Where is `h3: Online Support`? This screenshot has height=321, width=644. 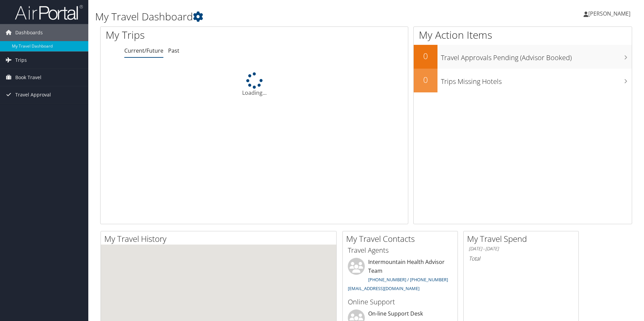
h3: Online Support is located at coordinates (400, 302).